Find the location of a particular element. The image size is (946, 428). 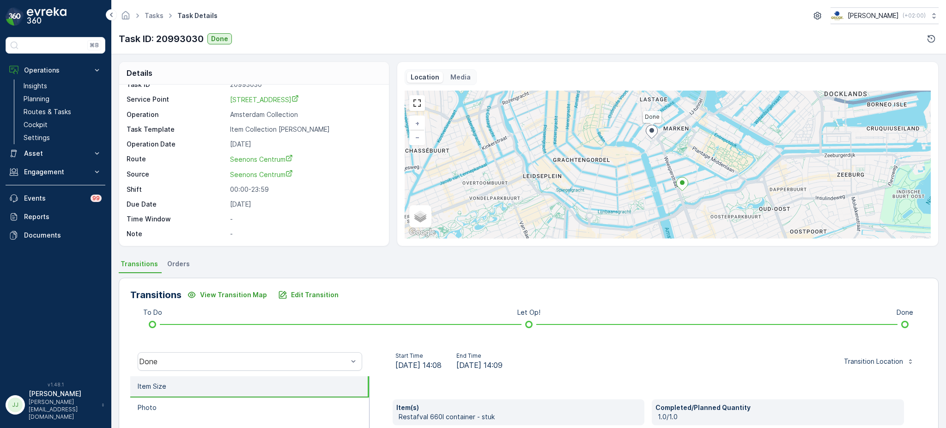

p: 20993030 is located at coordinates (305, 85).